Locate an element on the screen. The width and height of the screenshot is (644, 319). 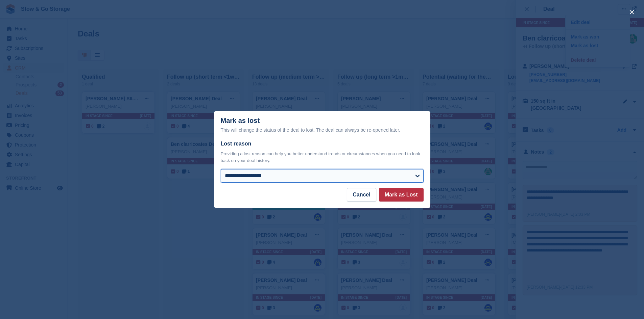
div: This will change the status of the deal to lost. The deal can always be re-opened later. is located at coordinates (322, 130).